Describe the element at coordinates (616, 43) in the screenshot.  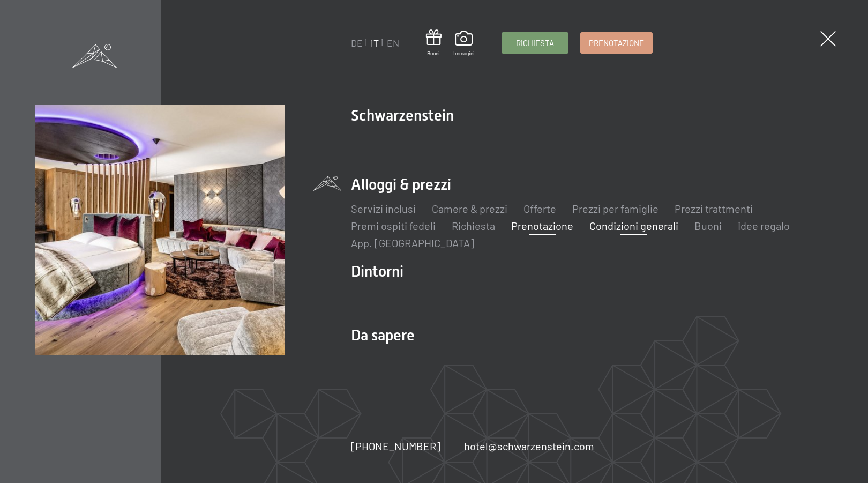
I see `span: Prenotazione` at that location.